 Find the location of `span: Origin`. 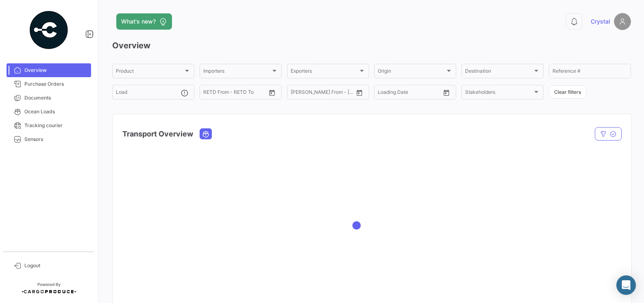

span: Origin is located at coordinates (411, 72).